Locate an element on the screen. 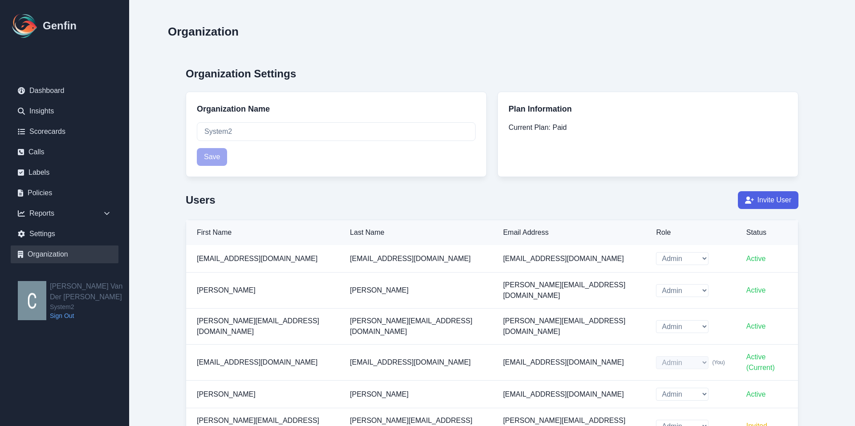 The height and width of the screenshot is (426, 855). a: Insights is located at coordinates (65, 111).